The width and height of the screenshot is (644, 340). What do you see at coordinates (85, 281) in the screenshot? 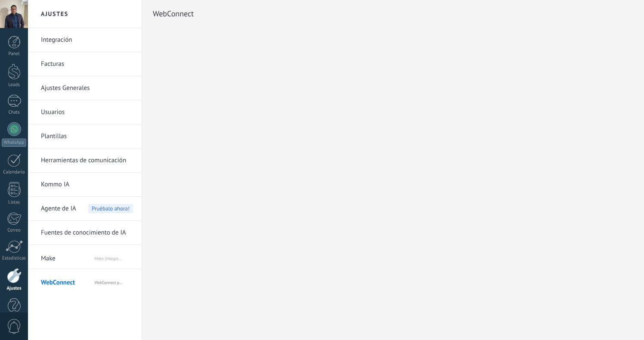
I see `li: WebConnect` at bounding box center [85, 281].